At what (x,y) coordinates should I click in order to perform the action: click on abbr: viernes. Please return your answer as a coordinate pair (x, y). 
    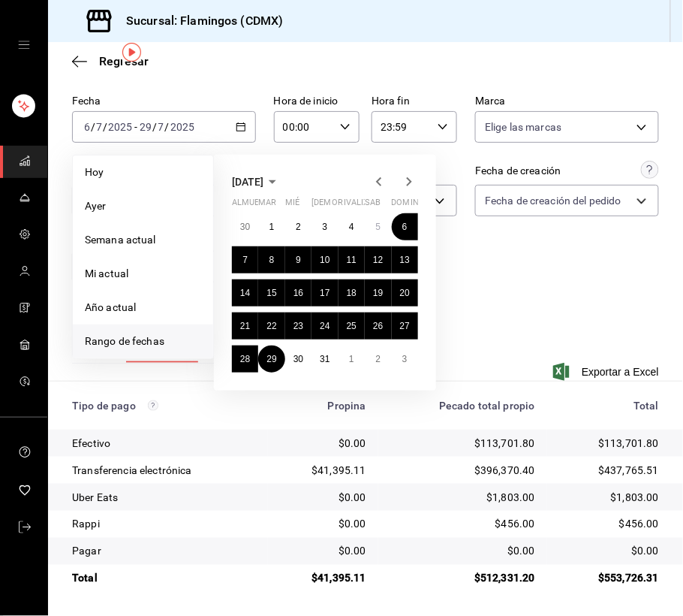
    Looking at the image, I should click on (359, 205).